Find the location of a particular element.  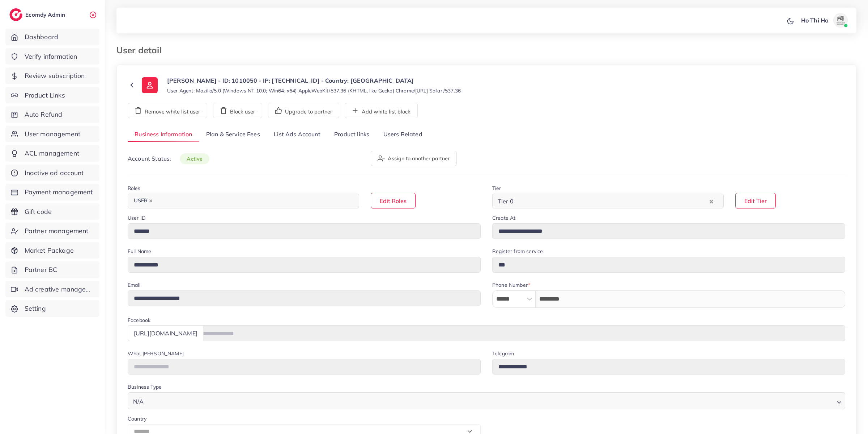

a: Auto Refund is located at coordinates (52, 115).